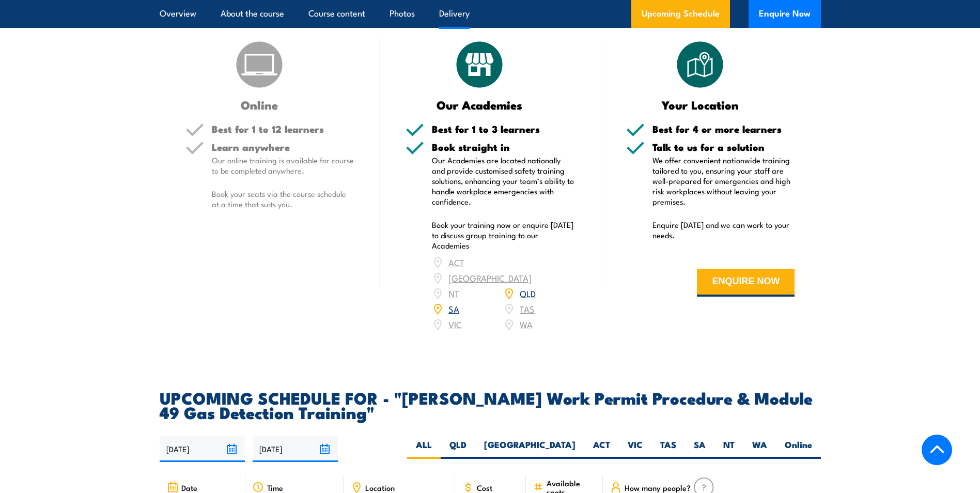  What do you see at coordinates (454, 308) in the screenshot?
I see `a: SA` at bounding box center [454, 308].